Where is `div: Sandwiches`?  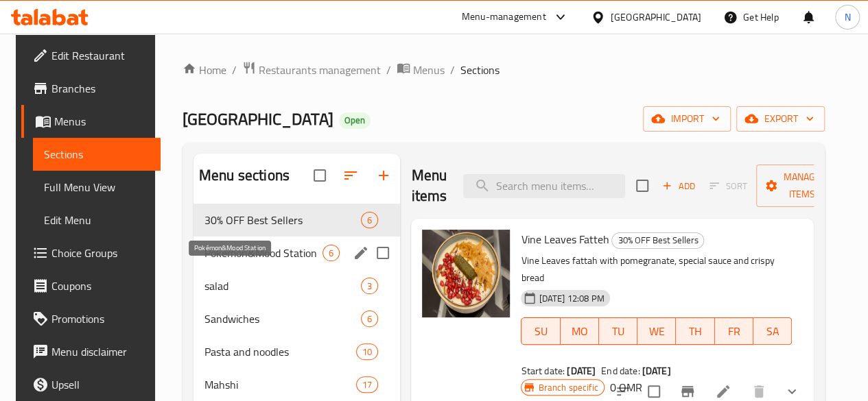
div: Sandwiches is located at coordinates (283, 319).